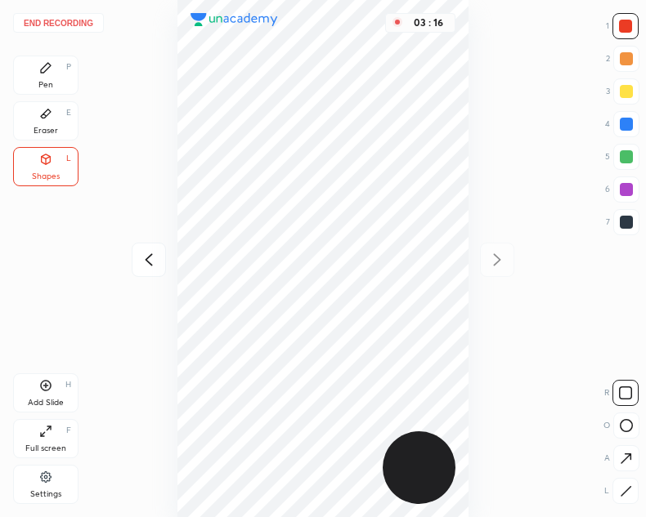  What do you see at coordinates (622, 190) in the screenshot?
I see `div: 6` at bounding box center [622, 190].